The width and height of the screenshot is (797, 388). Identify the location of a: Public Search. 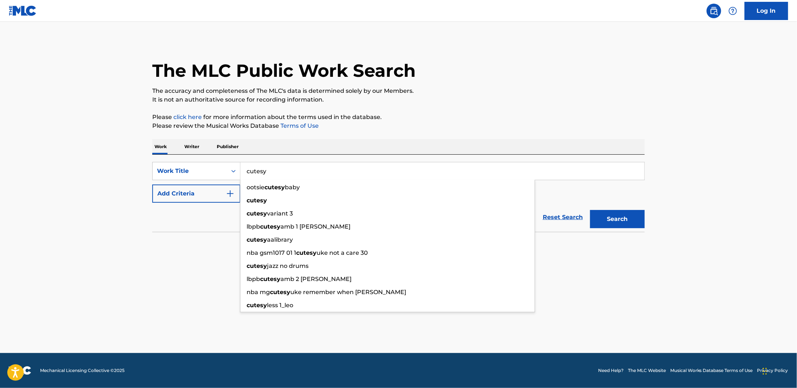
(714, 11).